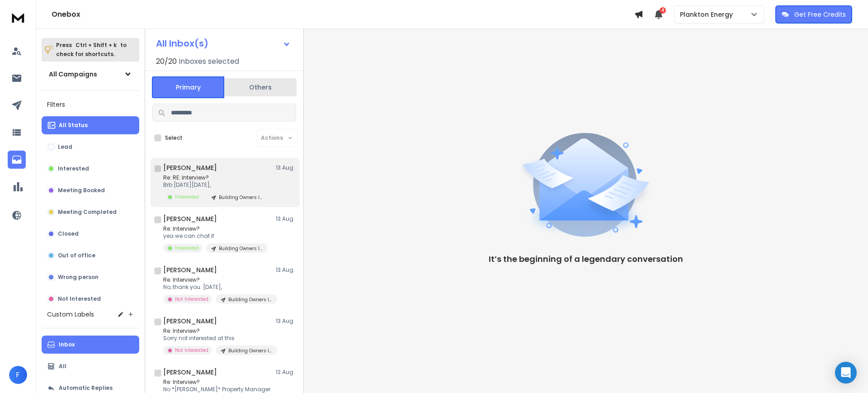 The height and width of the screenshot is (393, 868). Describe the element at coordinates (90, 125) in the screenshot. I see `button: All Status` at that location.